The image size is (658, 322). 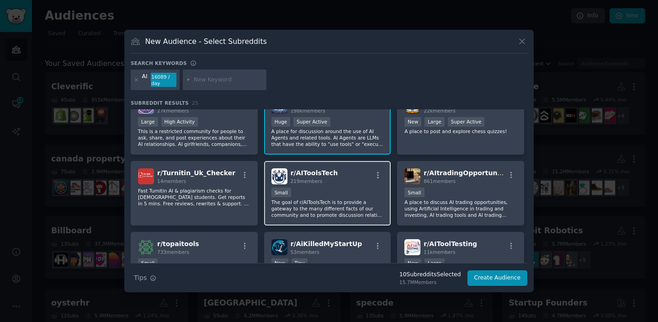 I want to click on span: 219 members, so click(x=307, y=181).